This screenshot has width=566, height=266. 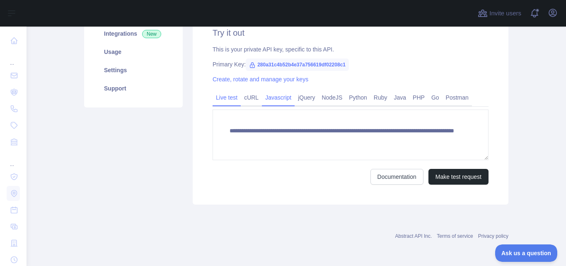 I want to click on a: Live test, so click(x=227, y=97).